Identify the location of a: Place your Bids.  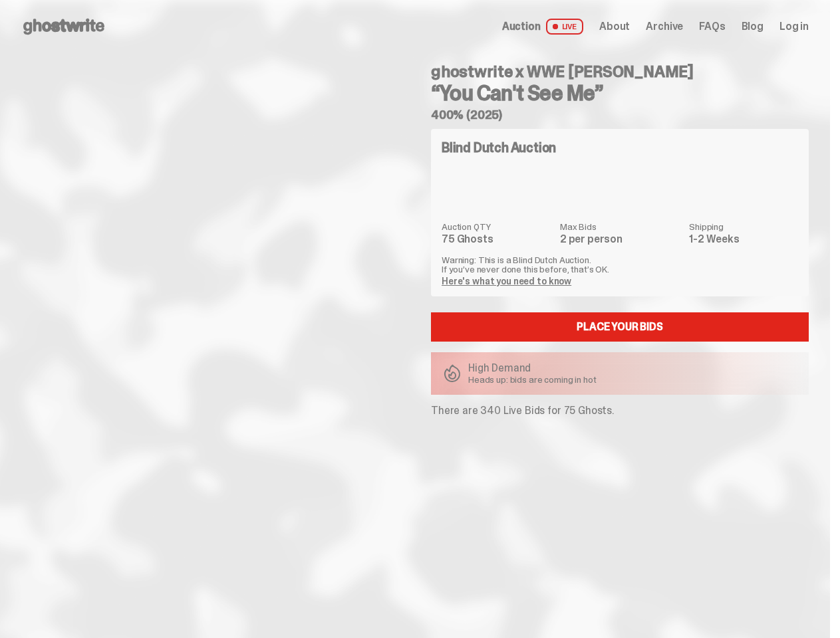
(619, 327).